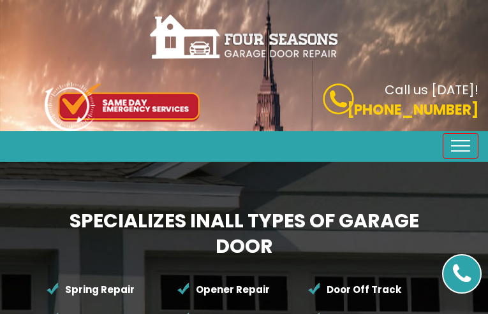 The height and width of the screenshot is (314, 488). I want to click on img: icon-top.png, so click(122, 106).